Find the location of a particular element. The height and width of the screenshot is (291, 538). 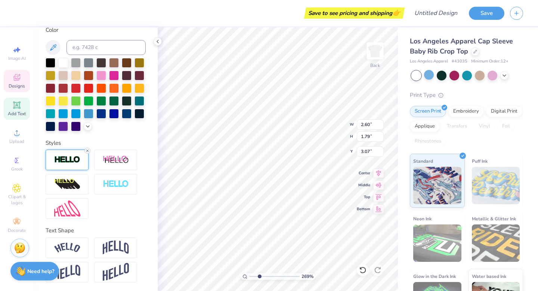

span: Minimum Order: 12 + is located at coordinates (490, 61).